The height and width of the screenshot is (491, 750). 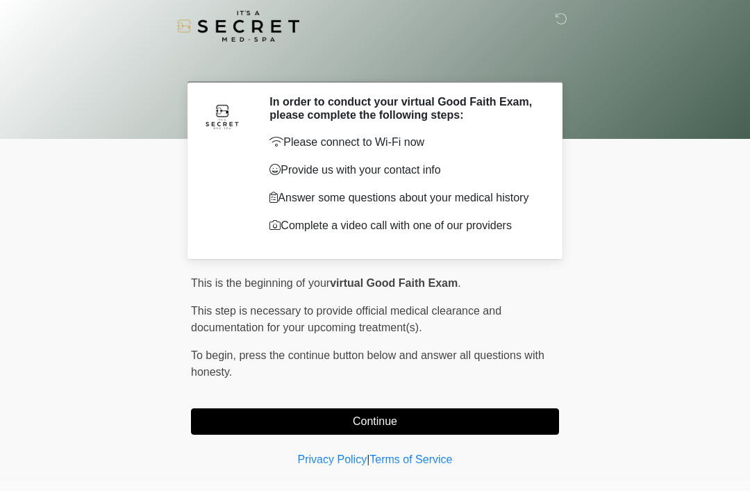 I want to click on p: Complete a video call with one of our providers, so click(x=404, y=226).